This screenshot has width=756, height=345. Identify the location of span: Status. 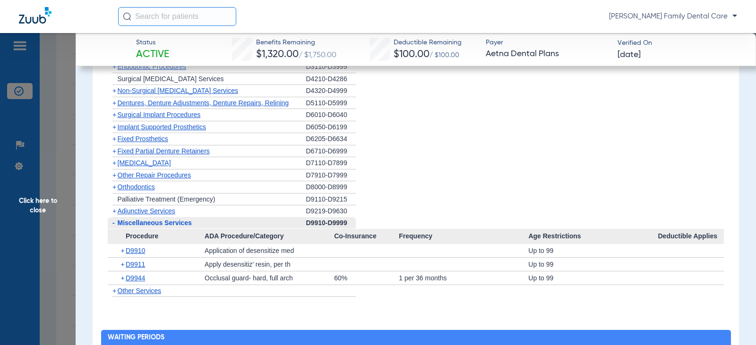
(153, 43).